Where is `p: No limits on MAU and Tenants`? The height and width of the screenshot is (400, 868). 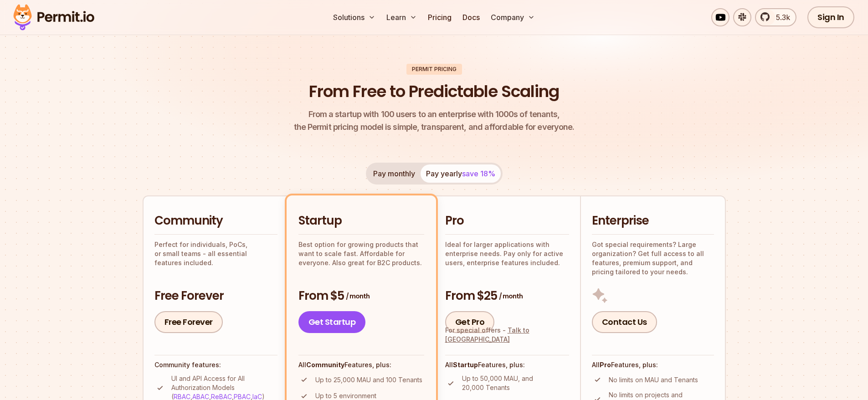
p: No limits on MAU and Tenants is located at coordinates (653, 380).